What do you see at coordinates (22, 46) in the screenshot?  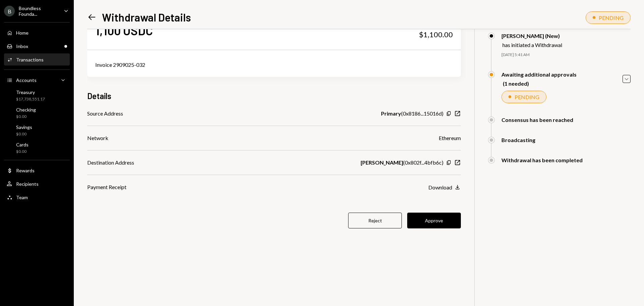 I see `div: Inbox` at bounding box center [22, 46].